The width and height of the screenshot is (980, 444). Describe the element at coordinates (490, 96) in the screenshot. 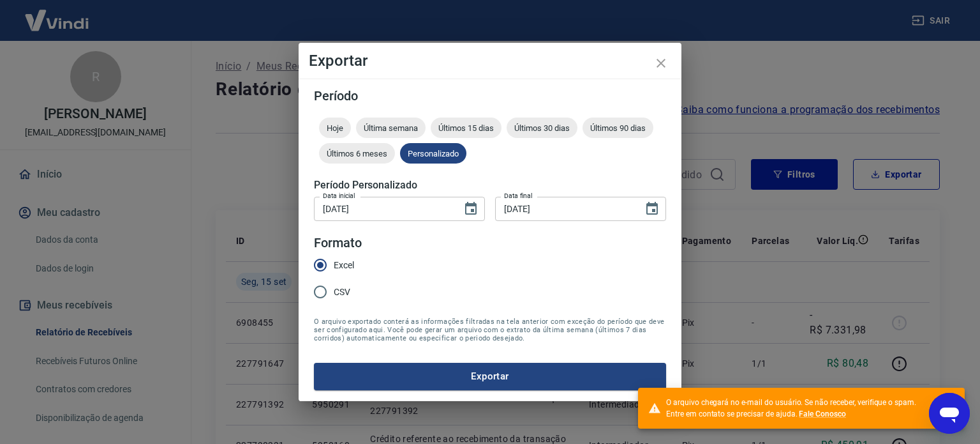

I see `h5: Período` at that location.